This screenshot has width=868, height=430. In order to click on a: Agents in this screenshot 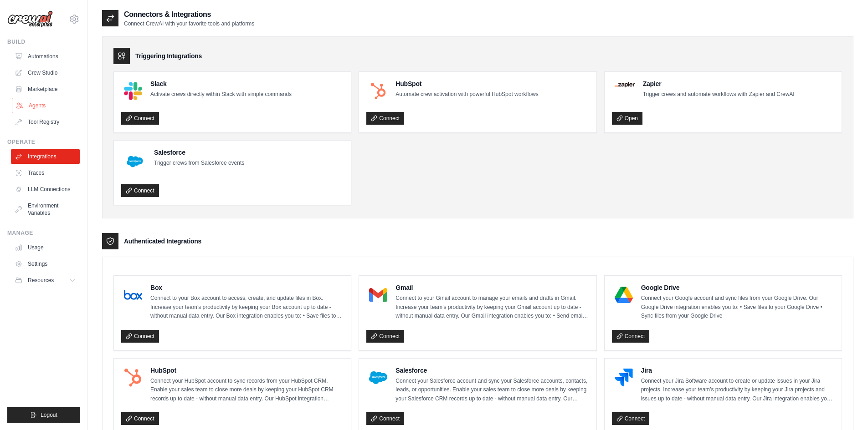, I will do `click(46, 106)`.